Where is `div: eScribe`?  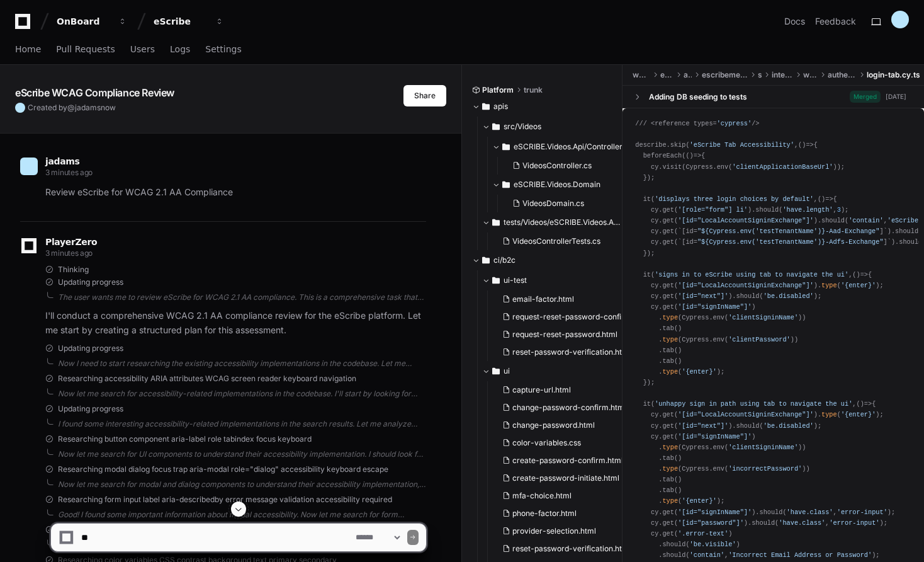
div: eScribe is located at coordinates (180, 22).